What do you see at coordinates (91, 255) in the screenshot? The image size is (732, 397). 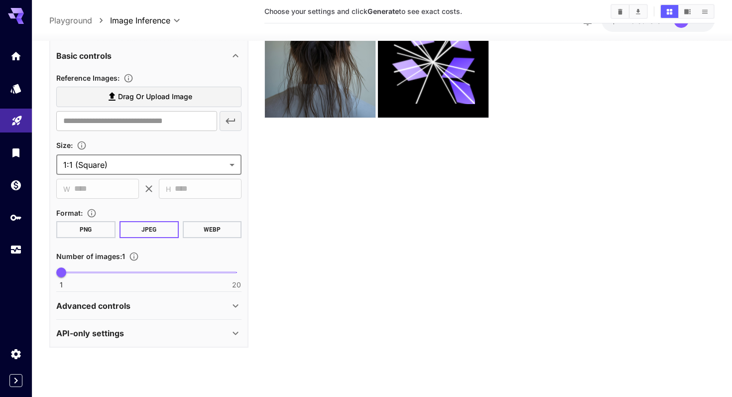 I see `span: Number of images : 1` at bounding box center [91, 255].